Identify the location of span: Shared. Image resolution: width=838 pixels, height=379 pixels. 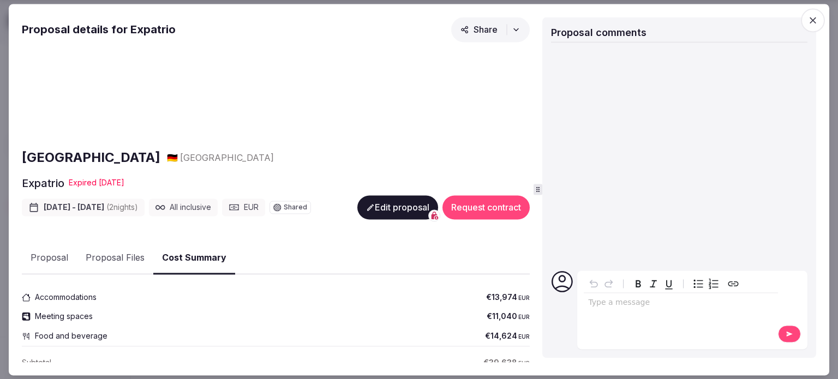
(295, 207).